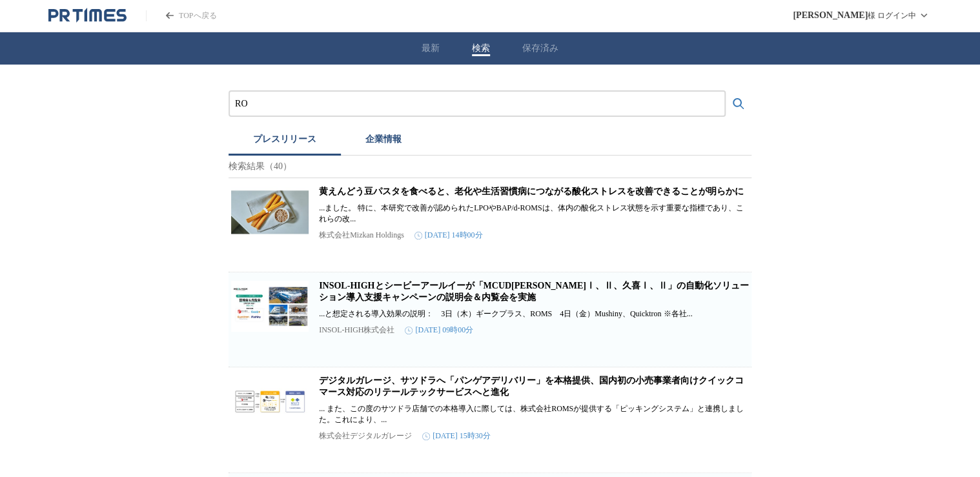  What do you see at coordinates (534, 314) in the screenshot?
I see `p: ...と想定される導入効果の説明： 3日（木）ギークプラス、ROMS 4日（金）Mushiny、Quicktron ※各社...` at bounding box center [534, 314].